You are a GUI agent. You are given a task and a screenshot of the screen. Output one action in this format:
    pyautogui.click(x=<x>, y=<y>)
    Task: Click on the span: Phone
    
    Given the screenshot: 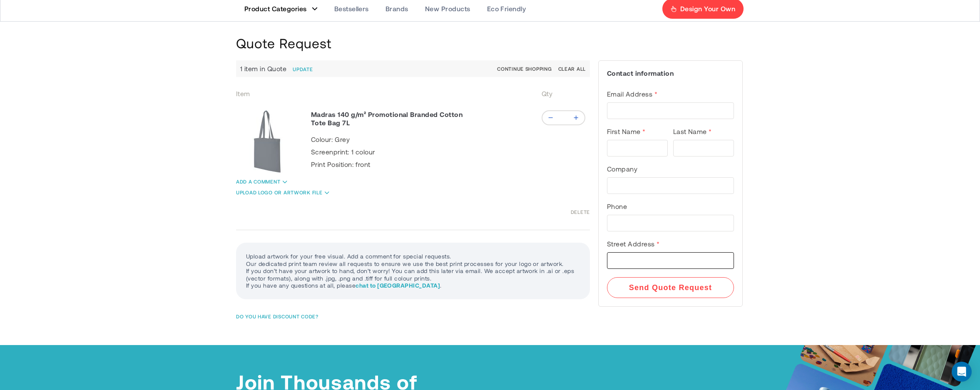 What is the action you would take?
    pyautogui.click(x=617, y=206)
    